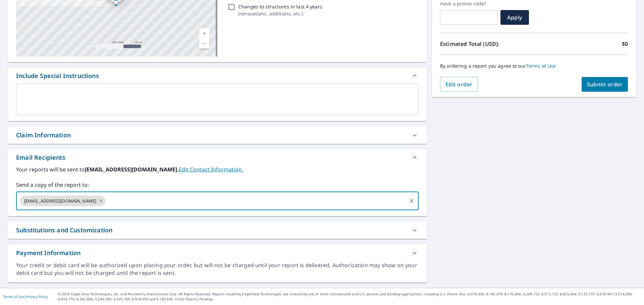  Describe the element at coordinates (625, 44) in the screenshot. I see `p: $0` at that location.